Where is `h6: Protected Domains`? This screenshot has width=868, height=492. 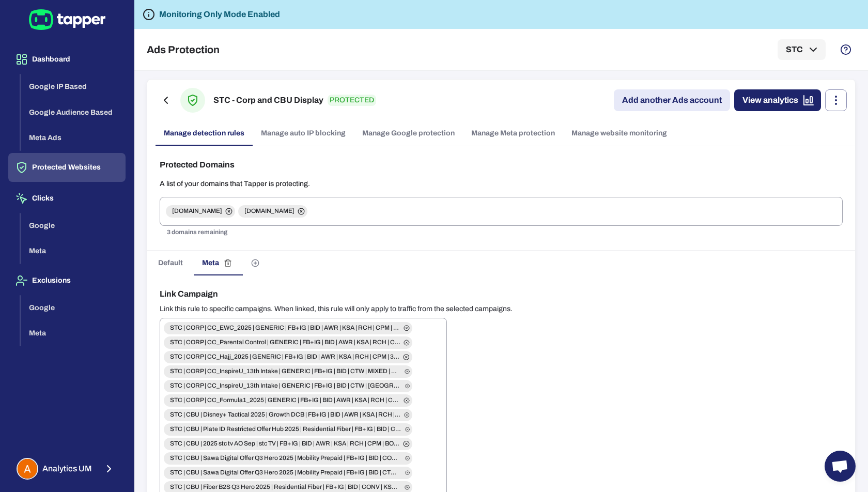 h6: Protected Domains is located at coordinates (501, 165).